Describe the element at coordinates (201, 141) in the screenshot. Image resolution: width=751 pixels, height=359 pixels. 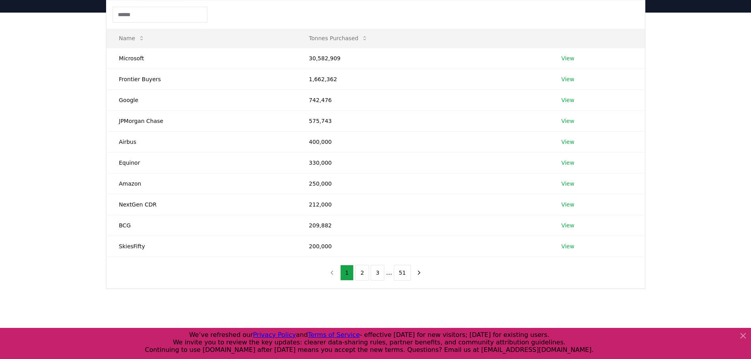
I see `td: Airbus` at that location.